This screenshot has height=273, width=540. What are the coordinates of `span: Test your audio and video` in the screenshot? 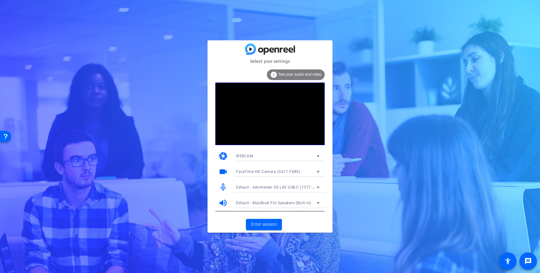 It's located at (300, 74).